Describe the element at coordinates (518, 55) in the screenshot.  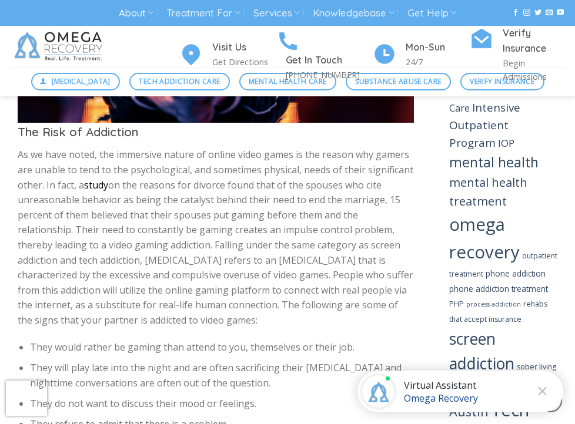
I see `a: Verify Insurance Begin Admissions` at that location.